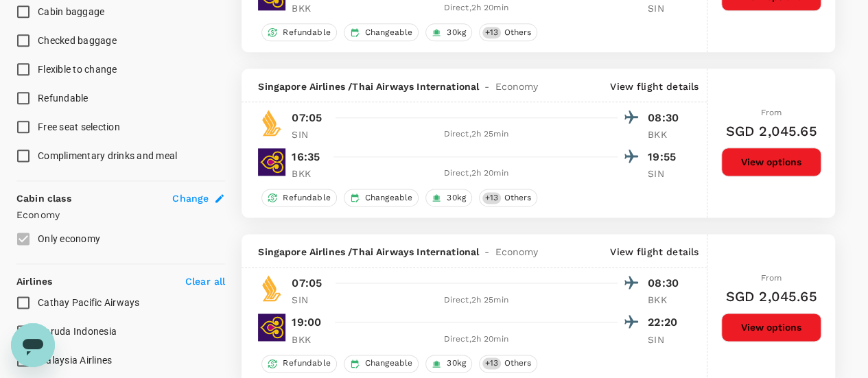  What do you see at coordinates (665, 323) in the screenshot?
I see `p: 22:20` at bounding box center [665, 323].